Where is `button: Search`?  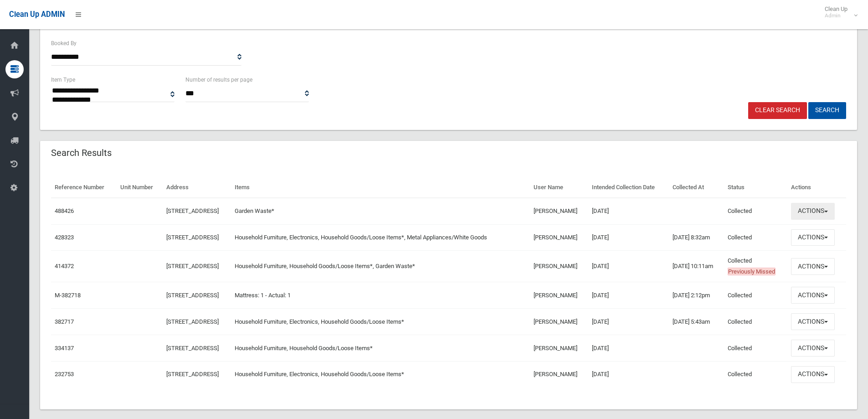
button: Search is located at coordinates (827, 110).